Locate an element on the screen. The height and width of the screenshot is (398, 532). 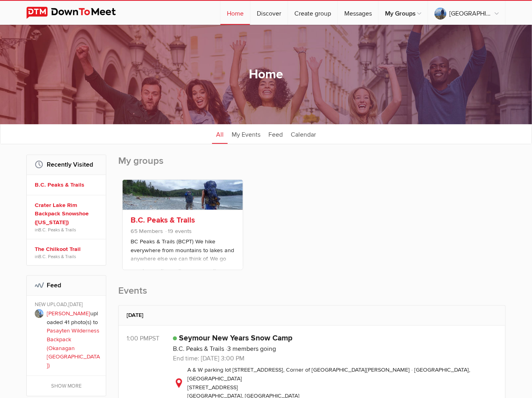
h2: Recently Visited is located at coordinates (66, 164).